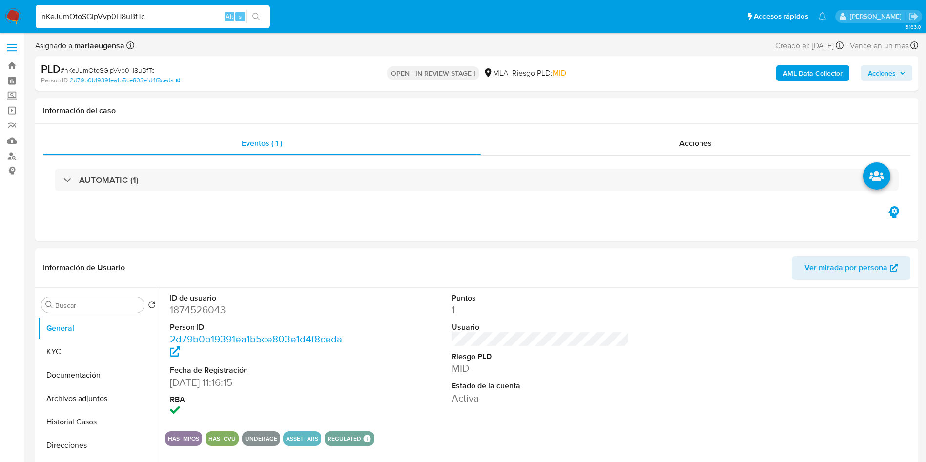  Describe the element at coordinates (51, 69) in the screenshot. I see `b: PLD` at that location.